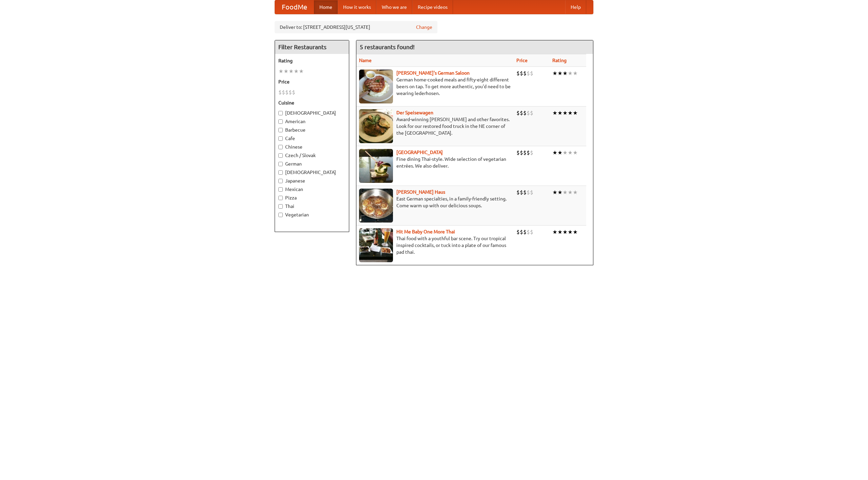 The width and height of the screenshot is (868, 480). Describe the element at coordinates (280, 190) in the screenshot. I see `input: Mexican` at that location.